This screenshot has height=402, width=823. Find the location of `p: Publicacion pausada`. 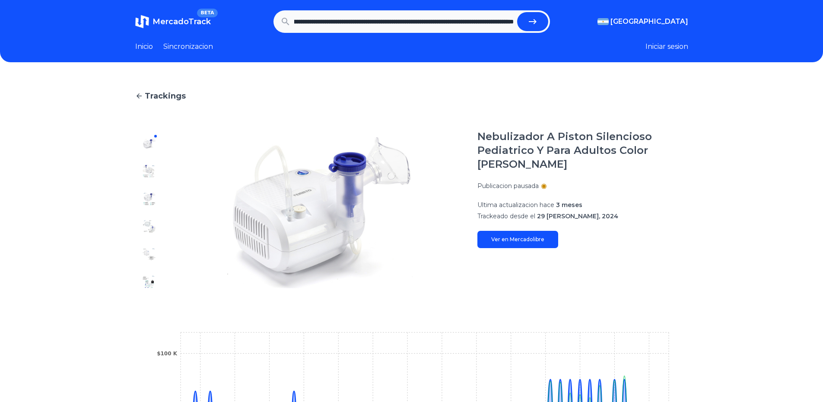

p: Publicacion pausada is located at coordinates (508, 186).